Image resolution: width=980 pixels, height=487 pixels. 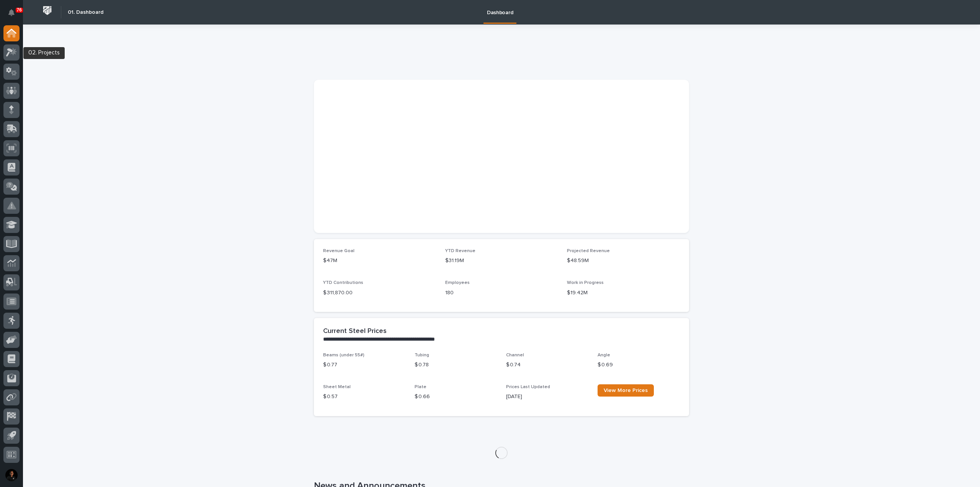 I want to click on span: YTD Contributions, so click(x=343, y=283).